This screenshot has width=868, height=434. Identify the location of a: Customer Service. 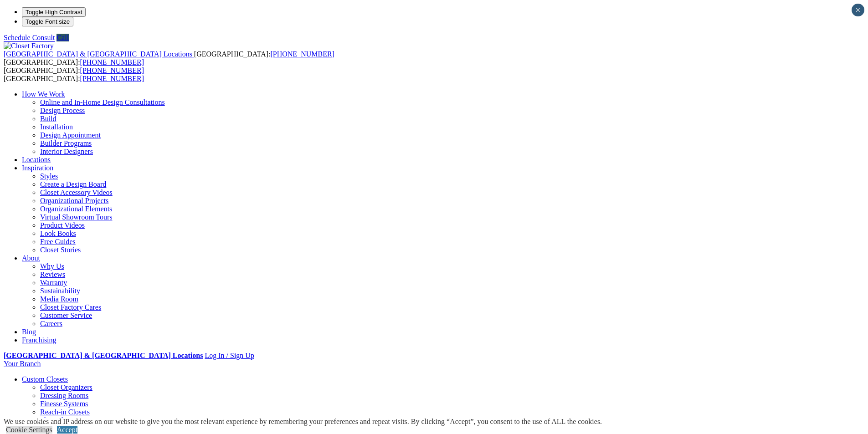
(66, 315).